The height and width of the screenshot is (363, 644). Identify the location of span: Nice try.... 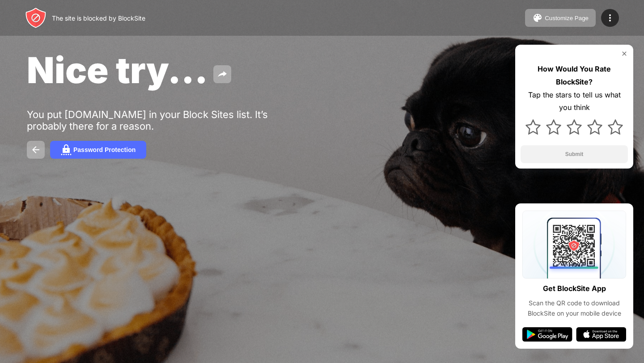
(117, 70).